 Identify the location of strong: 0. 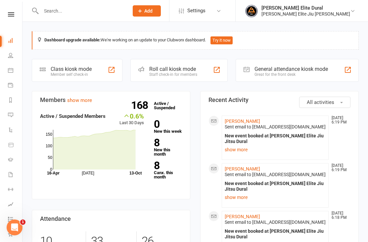
(167, 124).